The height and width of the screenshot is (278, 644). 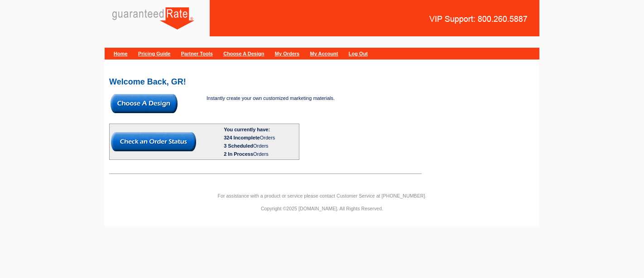 I want to click on span: 324 Incomplete, so click(x=241, y=137).